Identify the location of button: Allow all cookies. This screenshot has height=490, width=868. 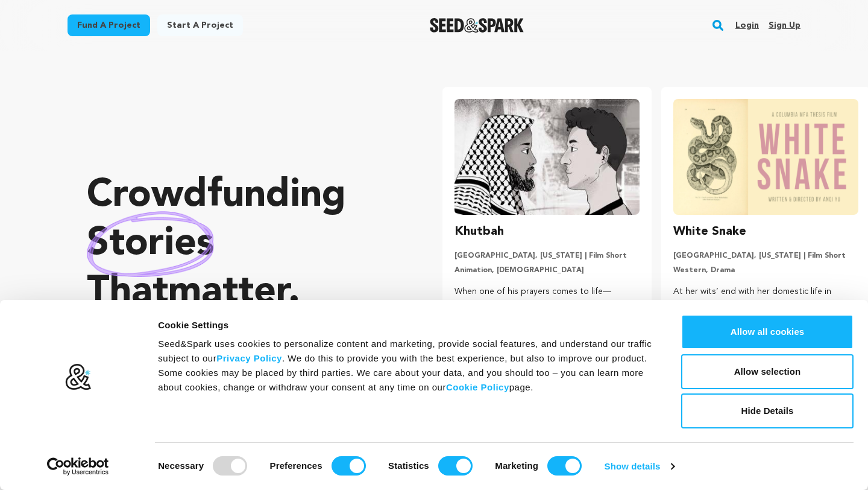
(768, 332).